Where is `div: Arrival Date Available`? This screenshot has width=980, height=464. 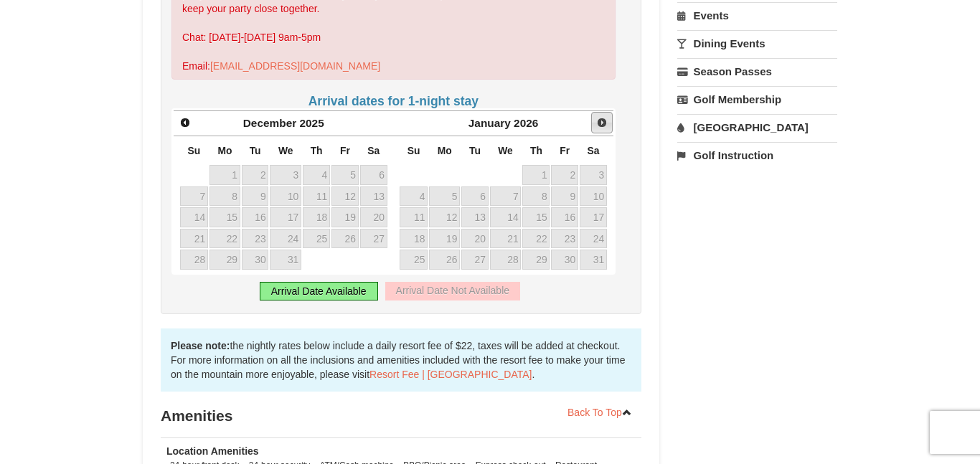
div: Arrival Date Available is located at coordinates (318, 291).